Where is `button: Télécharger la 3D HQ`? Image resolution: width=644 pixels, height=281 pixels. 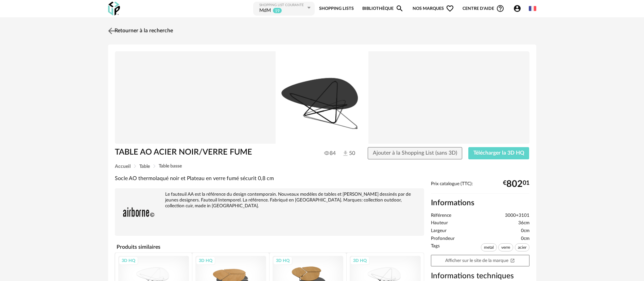
button: Télécharger la 3D HQ is located at coordinates (499, 153).